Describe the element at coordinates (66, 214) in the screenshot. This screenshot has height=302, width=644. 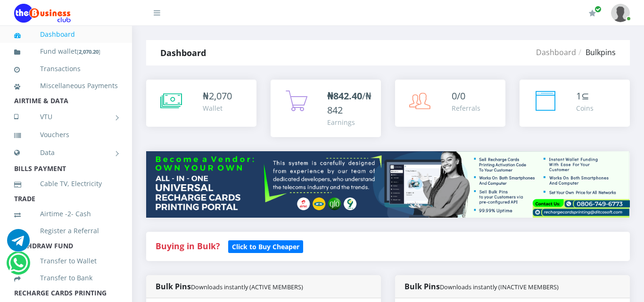
I see `a: Airtime -2- Cash` at that location.